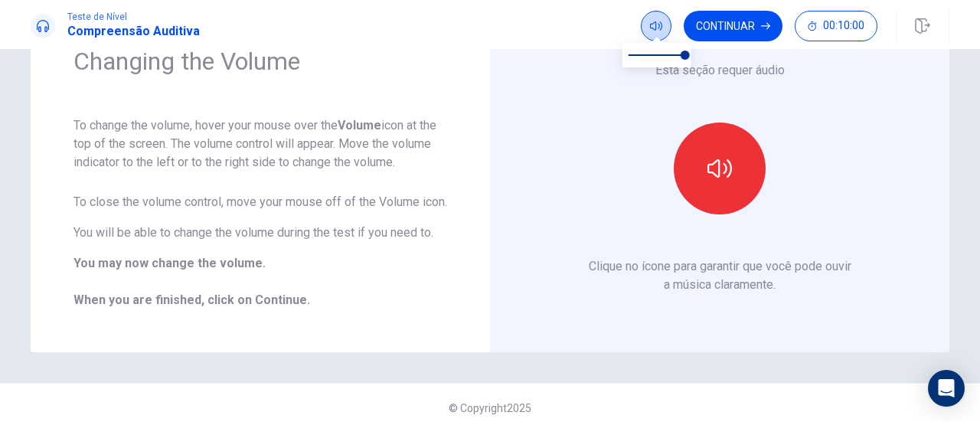 The height and width of the screenshot is (422, 980). Describe the element at coordinates (490, 409) in the screenshot. I see `span: © Copyright 2025` at that location.